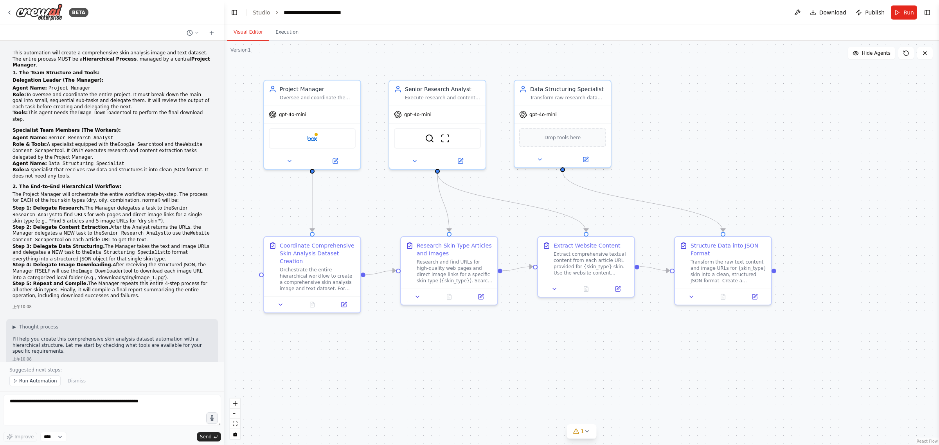 This screenshot has height=445, width=939. I want to click on button: Start a new chat, so click(212, 33).